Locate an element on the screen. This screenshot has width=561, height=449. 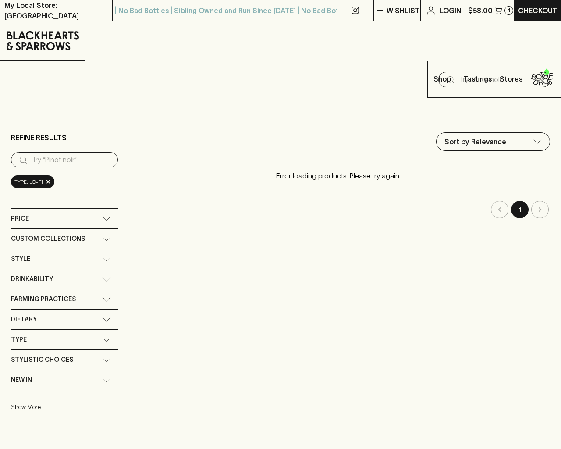
span: Drinkability is located at coordinates (32, 279).